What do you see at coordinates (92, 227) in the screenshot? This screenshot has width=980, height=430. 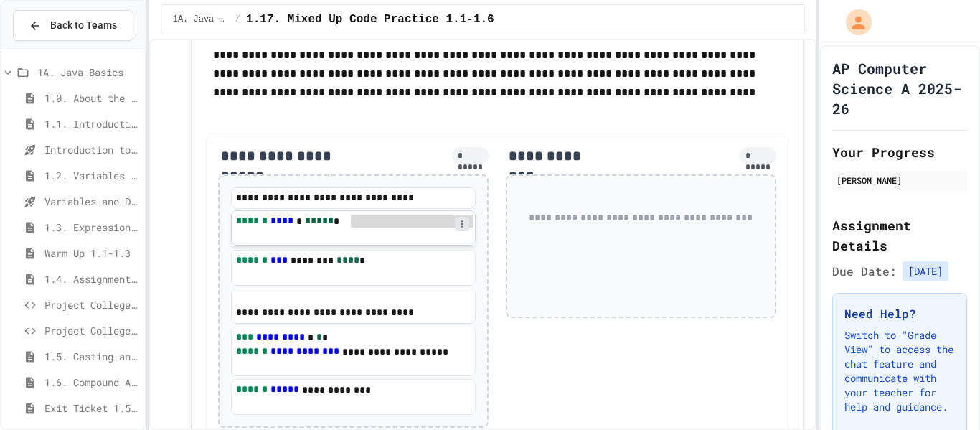 I see `span: 1.3. Expressions and Output` at bounding box center [92, 227].